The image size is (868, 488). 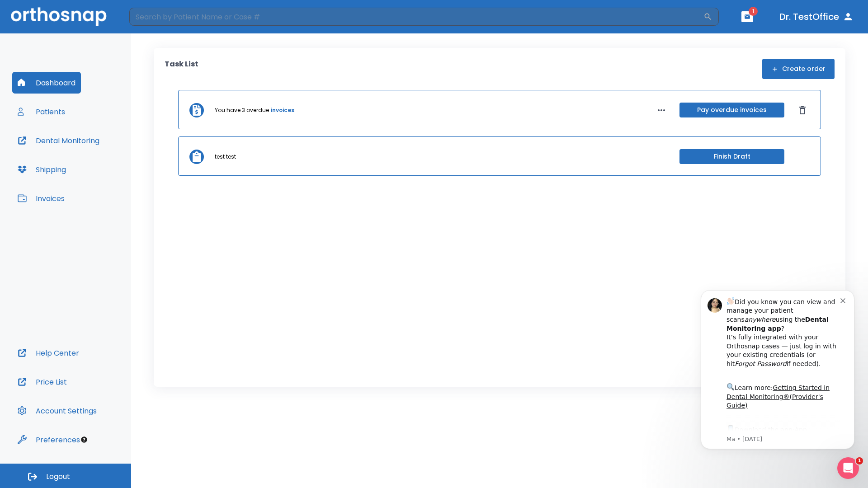 What do you see at coordinates (42, 382) in the screenshot?
I see `button: Price List` at bounding box center [42, 382].